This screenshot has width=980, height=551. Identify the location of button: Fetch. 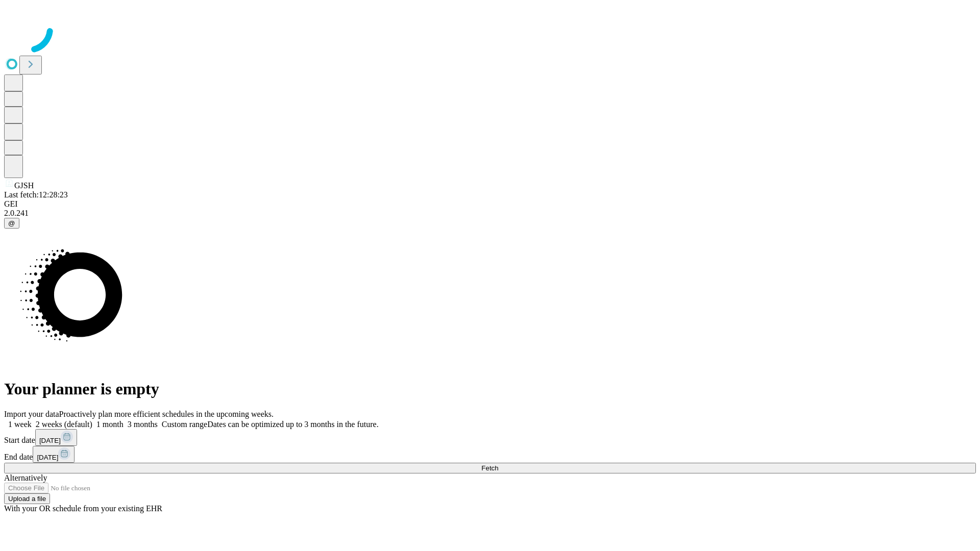
(490, 468).